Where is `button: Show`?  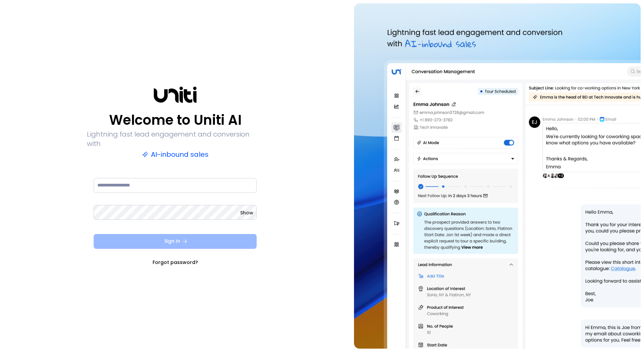
button: Show is located at coordinates (246, 213).